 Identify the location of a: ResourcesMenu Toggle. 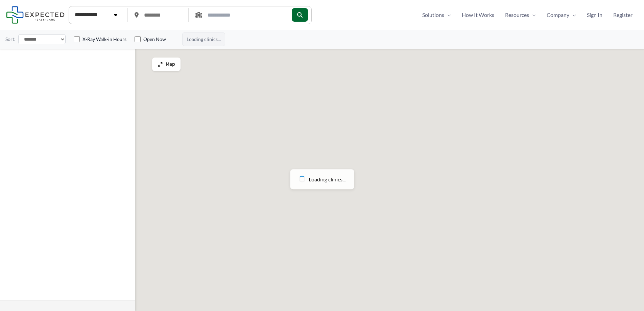
(521, 15).